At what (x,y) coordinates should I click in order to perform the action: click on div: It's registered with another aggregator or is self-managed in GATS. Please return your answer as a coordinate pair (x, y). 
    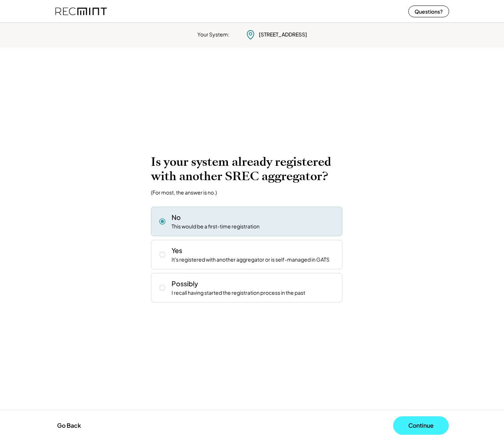
    Looking at the image, I should click on (251, 259).